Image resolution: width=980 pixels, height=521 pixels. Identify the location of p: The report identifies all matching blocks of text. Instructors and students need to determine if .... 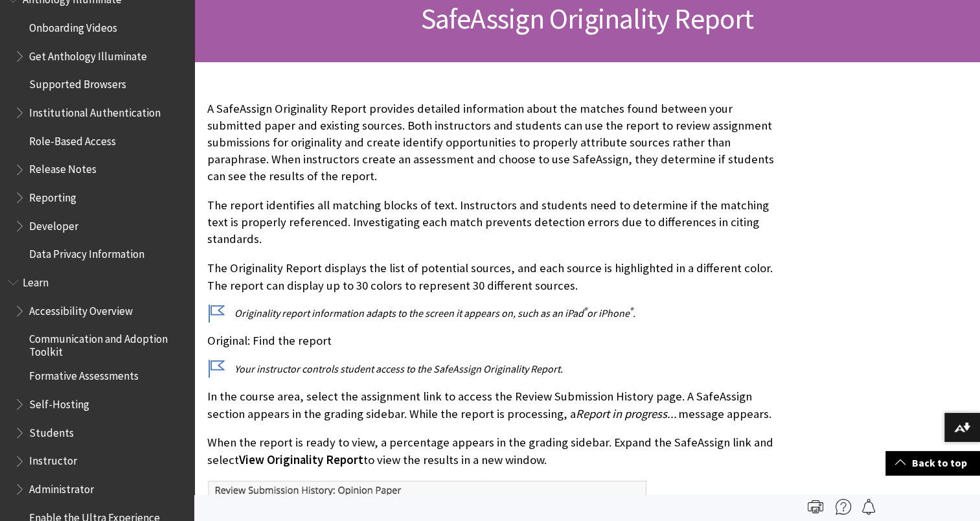
(491, 223).